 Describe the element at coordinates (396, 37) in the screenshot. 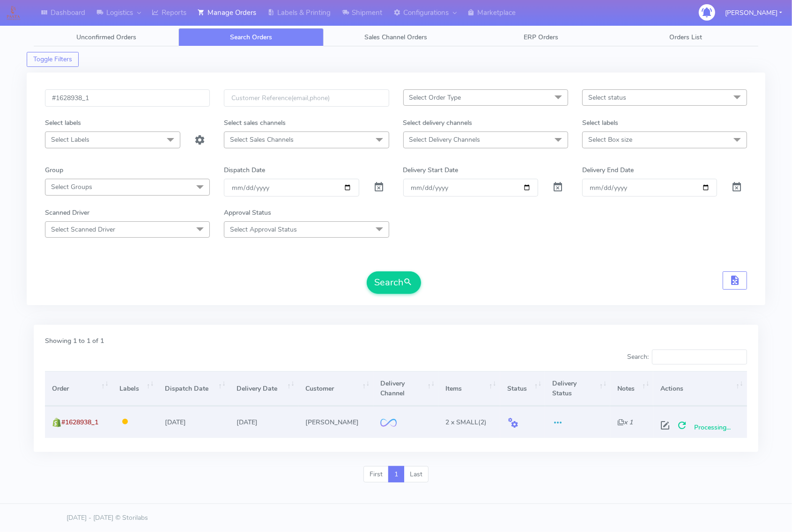

I see `span: Sales Channel Orders` at that location.